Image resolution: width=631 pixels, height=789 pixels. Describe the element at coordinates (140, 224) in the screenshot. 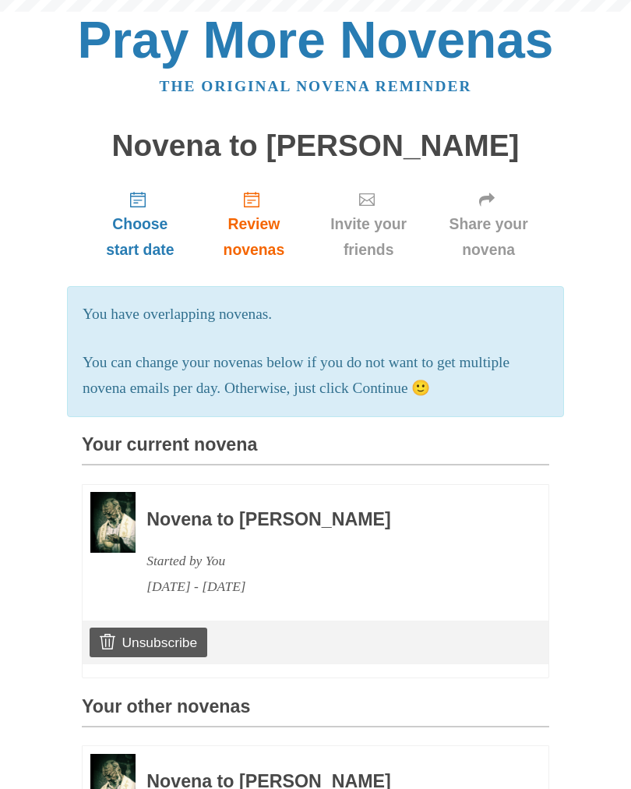

I see `a: Choose start date` at that location.